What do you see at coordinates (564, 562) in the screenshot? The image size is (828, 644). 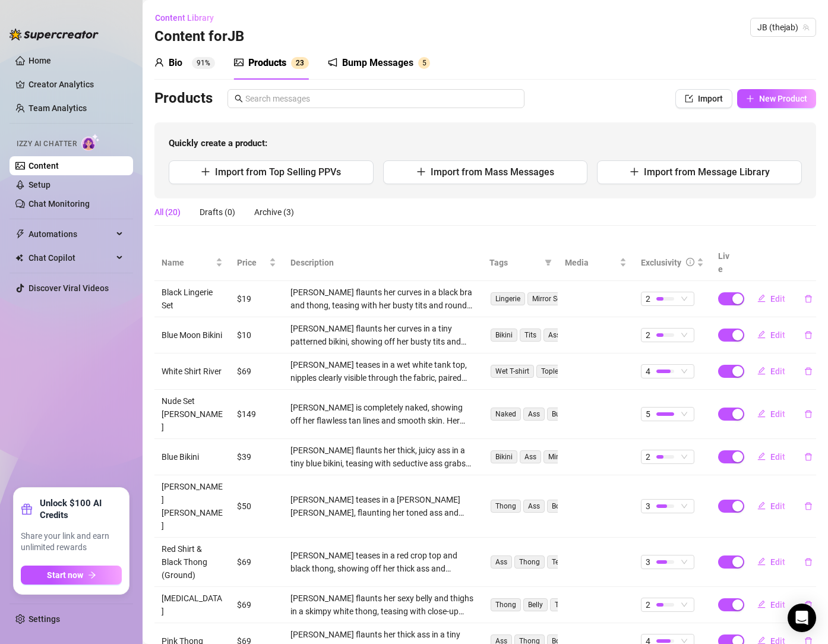 I see `span: Teasing` at bounding box center [564, 562].